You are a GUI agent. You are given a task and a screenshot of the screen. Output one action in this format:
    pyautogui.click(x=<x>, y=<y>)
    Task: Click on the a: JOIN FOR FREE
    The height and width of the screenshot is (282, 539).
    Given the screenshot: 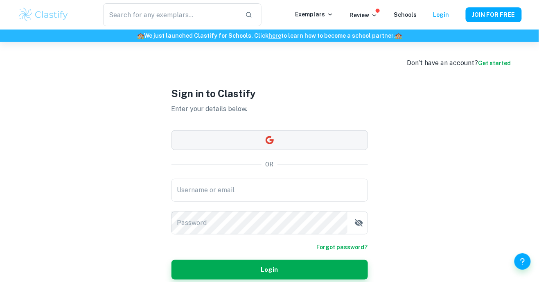 What is the action you would take?
    pyautogui.click(x=494, y=15)
    